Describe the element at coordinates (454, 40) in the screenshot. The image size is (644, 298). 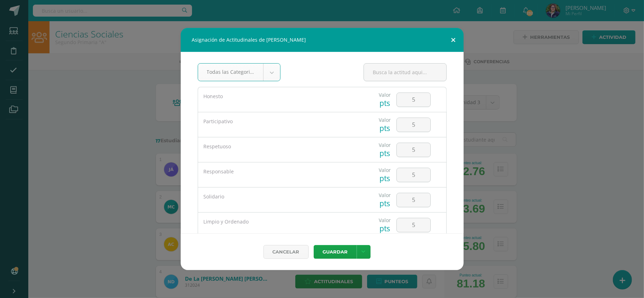
I see `button: Close (Esc)` at that location.